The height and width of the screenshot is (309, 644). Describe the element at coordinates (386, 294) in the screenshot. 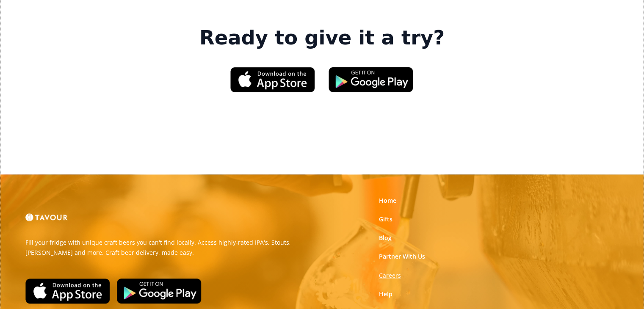

I see `a: Help` at that location.